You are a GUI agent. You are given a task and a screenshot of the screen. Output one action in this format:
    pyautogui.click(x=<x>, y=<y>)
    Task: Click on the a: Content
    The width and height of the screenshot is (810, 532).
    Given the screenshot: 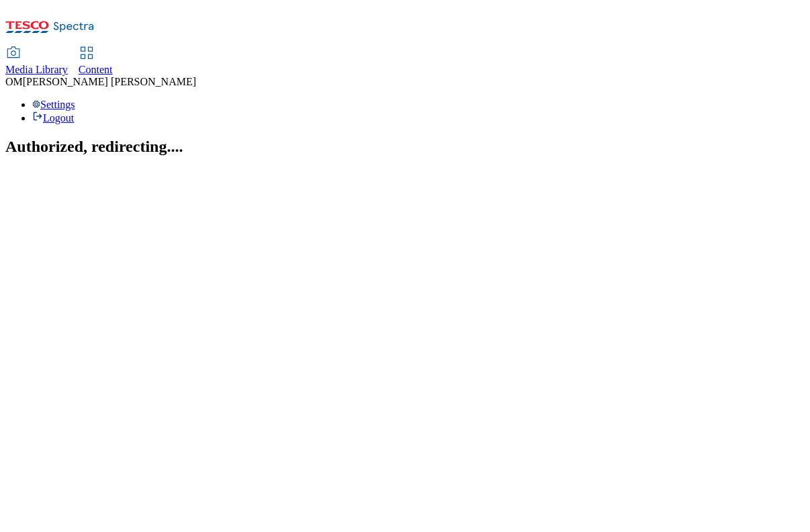 What is the action you would take?
    pyautogui.click(x=96, y=62)
    